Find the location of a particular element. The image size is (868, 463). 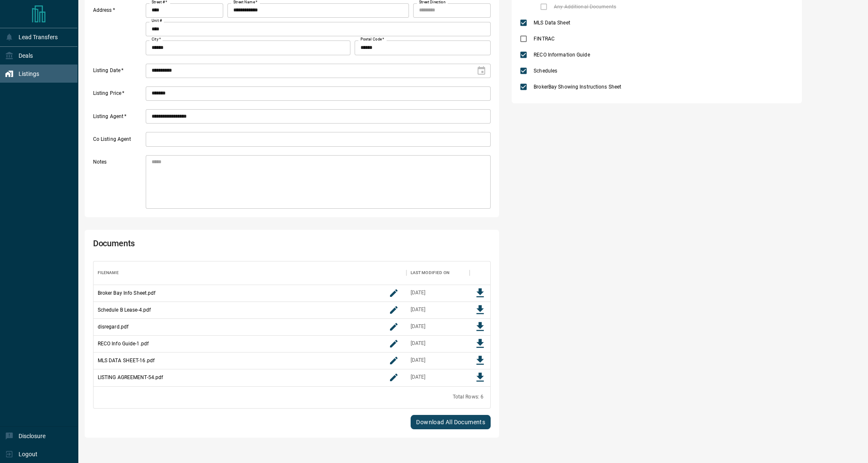

label: Postal Code is located at coordinates (372, 39).